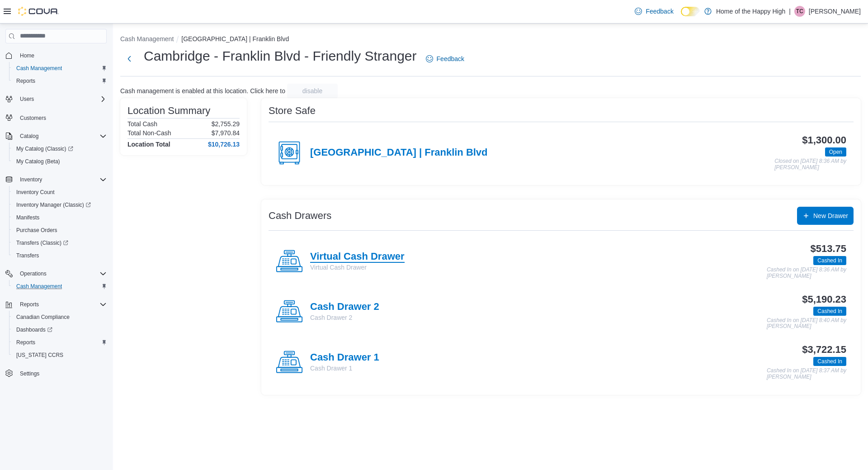 The width and height of the screenshot is (868, 470). What do you see at coordinates (345, 307) in the screenshot?
I see `h4: Cash Drawer 2` at bounding box center [345, 307].